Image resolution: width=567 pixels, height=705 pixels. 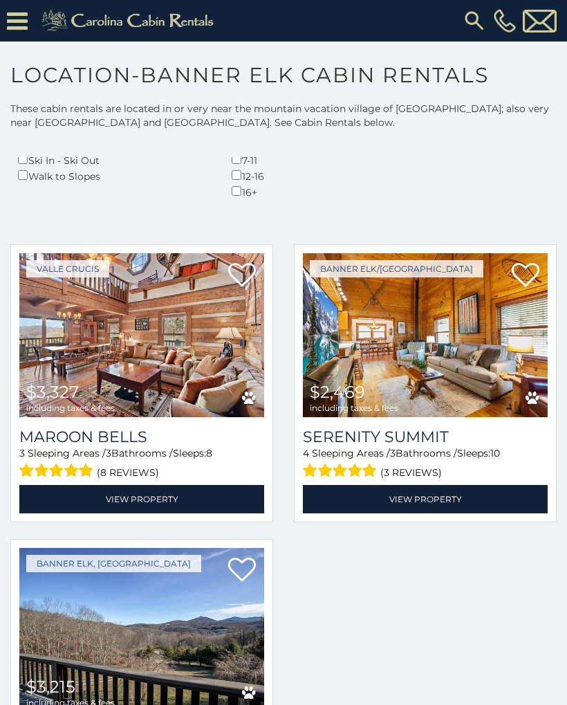 I want to click on span: $2,469, so click(x=338, y=391).